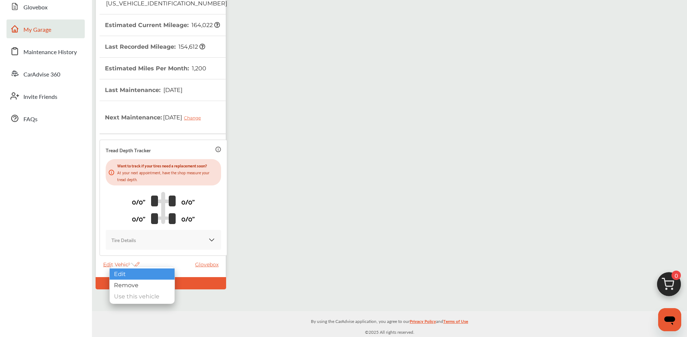 Image resolution: width=687 pixels, height=337 pixels. I want to click on span: Glovebox, so click(35, 8).